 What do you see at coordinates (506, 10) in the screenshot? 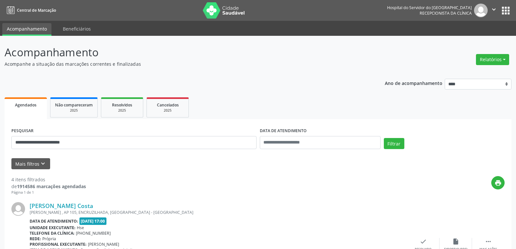
I see `button: apps` at bounding box center [506, 10].